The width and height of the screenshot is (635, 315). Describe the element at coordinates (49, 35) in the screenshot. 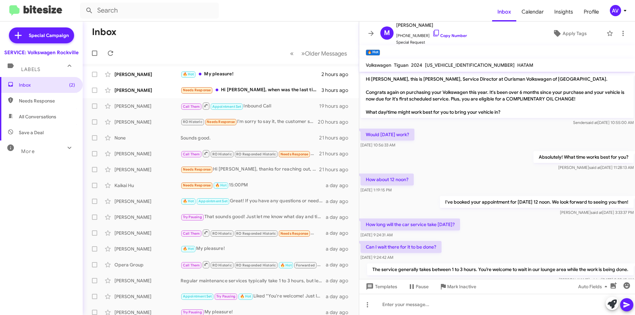

I see `span: Special Campaign` at that location.